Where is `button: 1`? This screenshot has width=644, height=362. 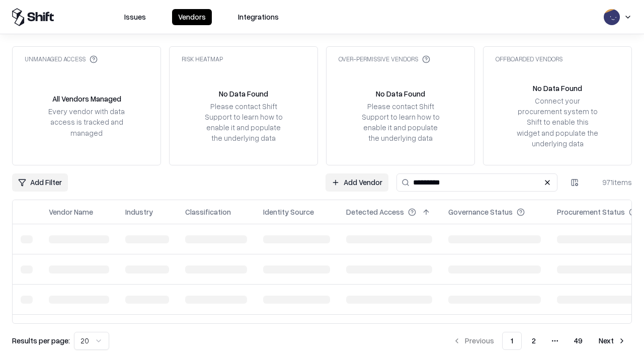
button: 1 is located at coordinates (511, 341).